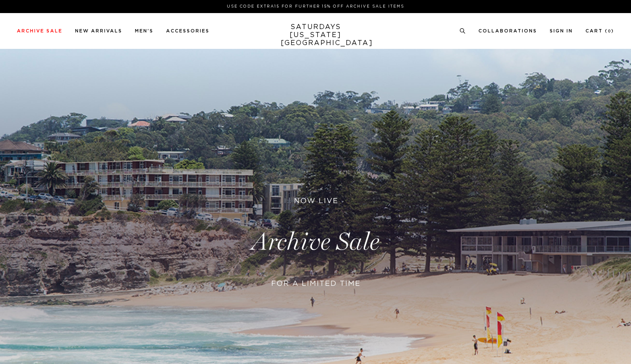  Describe the element at coordinates (99, 30) in the screenshot. I see `a: New Arrivals` at that location.